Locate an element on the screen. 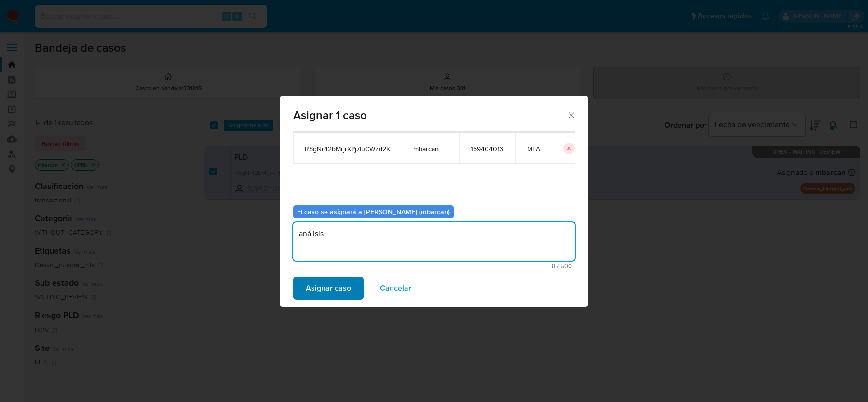 Image resolution: width=868 pixels, height=402 pixels. span: Cancelar is located at coordinates (395, 288).